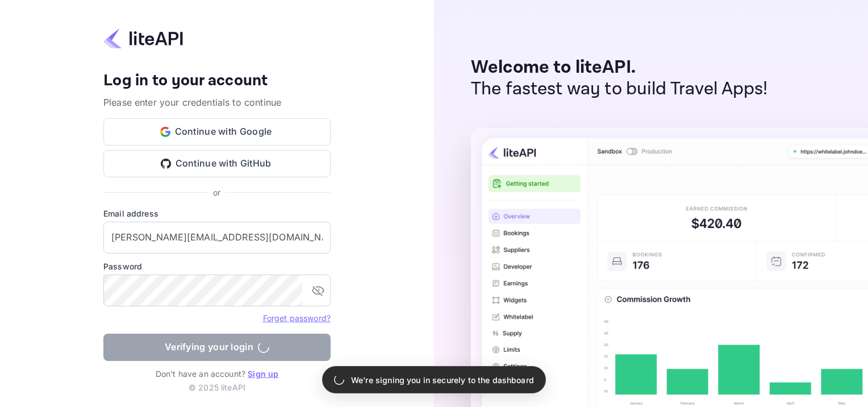  What do you see at coordinates (217, 164) in the screenshot?
I see `button: Continue with GitHub` at bounding box center [217, 164].